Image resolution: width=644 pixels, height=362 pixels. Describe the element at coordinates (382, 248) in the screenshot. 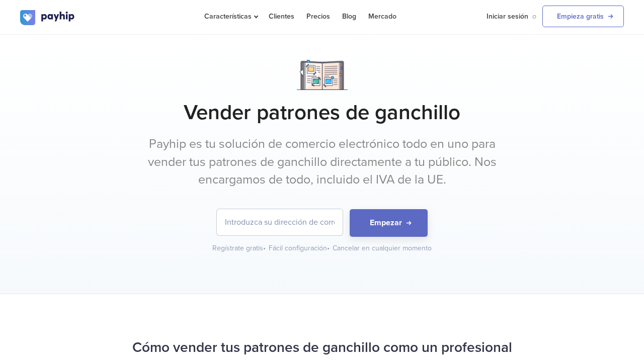

I see `div: Cancelar en cualquier momento` at that location.